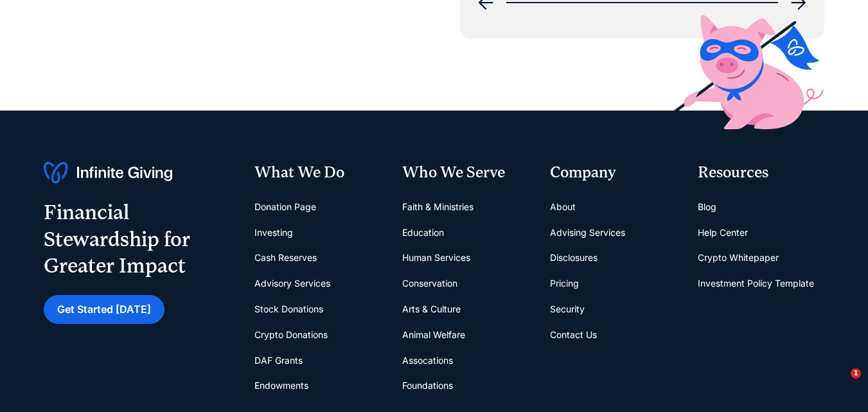  What do you see at coordinates (573, 335) in the screenshot?
I see `a: Contact Us` at bounding box center [573, 335].